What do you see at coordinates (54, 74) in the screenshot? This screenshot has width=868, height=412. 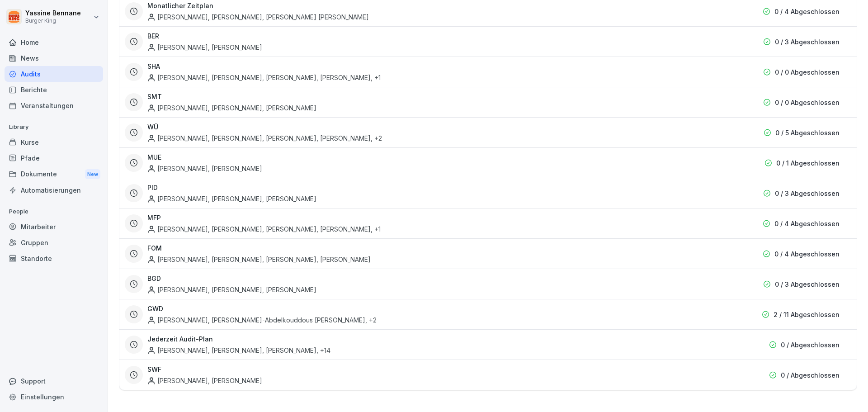 I see `a: Audits` at bounding box center [54, 74].